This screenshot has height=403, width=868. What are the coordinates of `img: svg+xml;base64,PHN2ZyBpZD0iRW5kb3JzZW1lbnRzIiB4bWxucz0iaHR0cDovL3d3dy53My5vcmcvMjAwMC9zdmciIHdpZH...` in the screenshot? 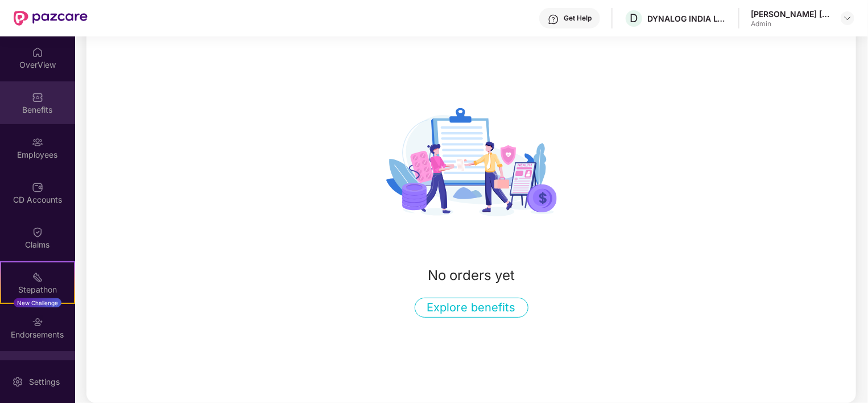 It's located at (37, 322).